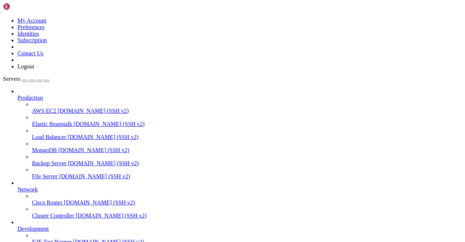 The height and width of the screenshot is (242, 465). I want to click on a: Contact Us, so click(31, 53).